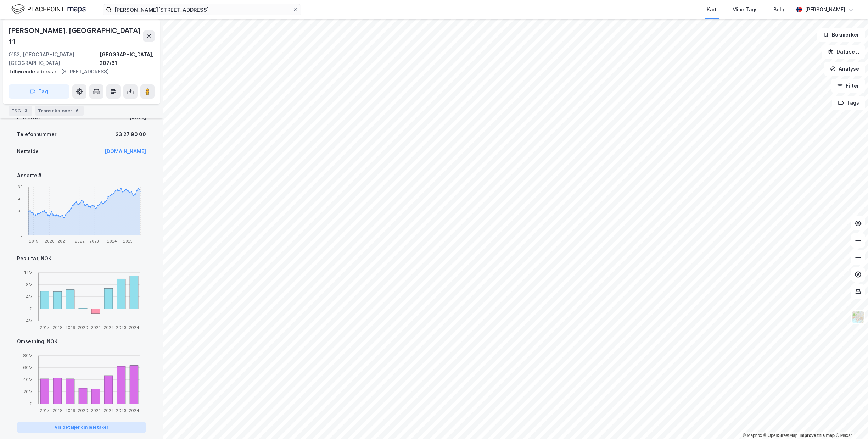 The image size is (868, 439). Describe the element at coordinates (844, 52) in the screenshot. I see `button: Datasett` at that location.